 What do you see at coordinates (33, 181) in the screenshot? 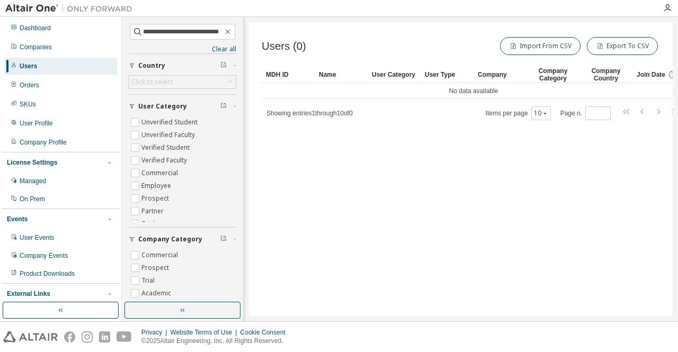
I see `div: Managed` at bounding box center [33, 181].